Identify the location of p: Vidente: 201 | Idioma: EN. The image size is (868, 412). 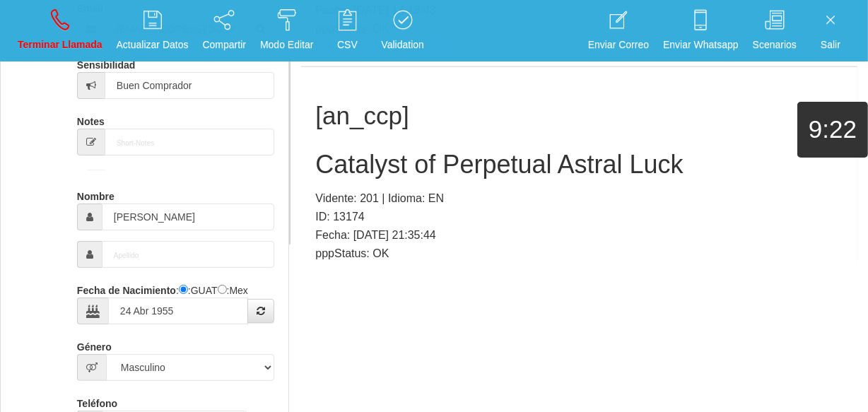
(579, 198).